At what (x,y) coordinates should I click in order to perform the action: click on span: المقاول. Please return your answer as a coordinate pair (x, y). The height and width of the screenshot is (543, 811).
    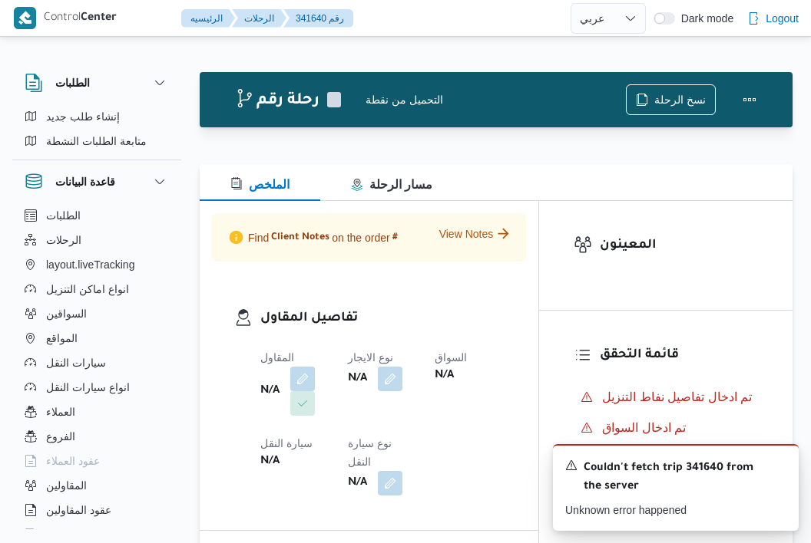
    Looking at the image, I should click on (277, 358).